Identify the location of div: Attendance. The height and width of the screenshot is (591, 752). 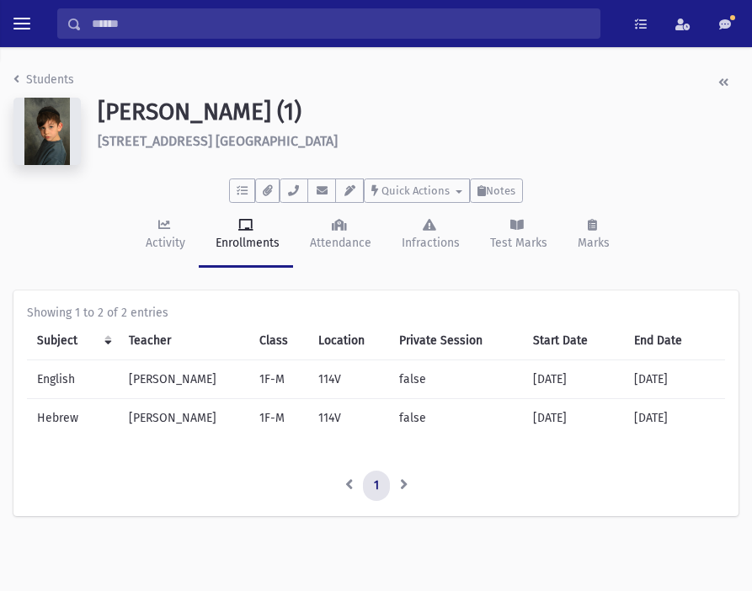
(339, 243).